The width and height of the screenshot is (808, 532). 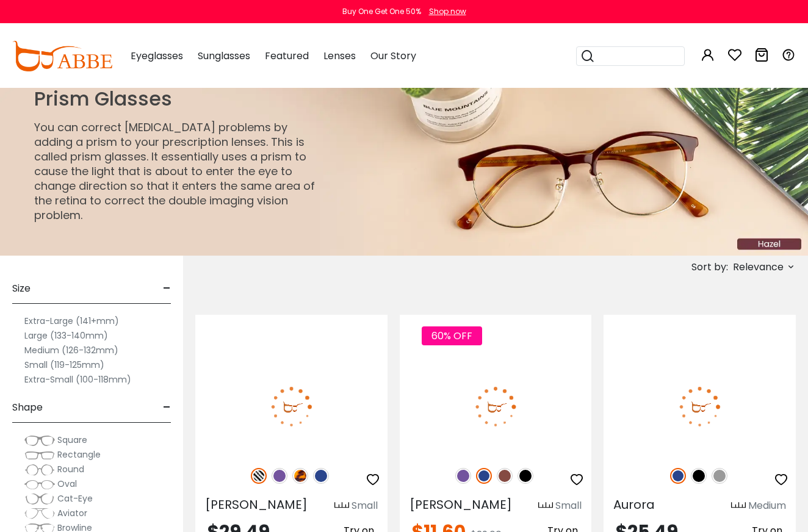 What do you see at coordinates (767, 506) in the screenshot?
I see `div: Medium` at bounding box center [767, 506].